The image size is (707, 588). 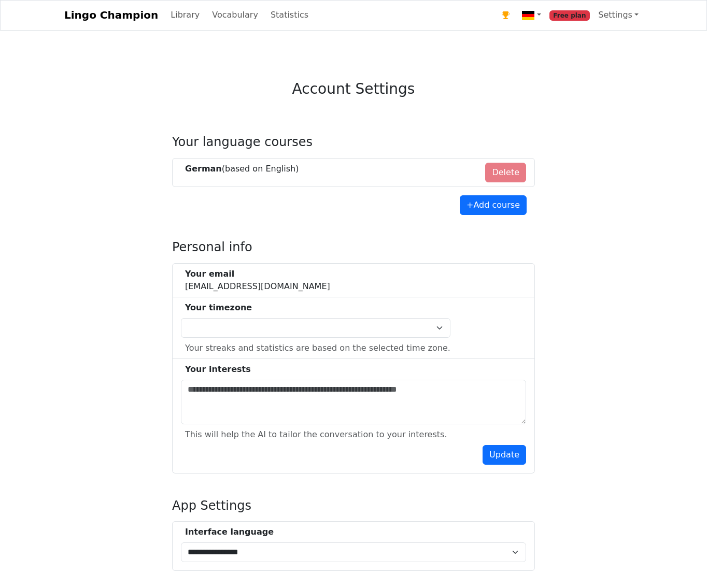 I want to click on a: Settings, so click(x=619, y=15).